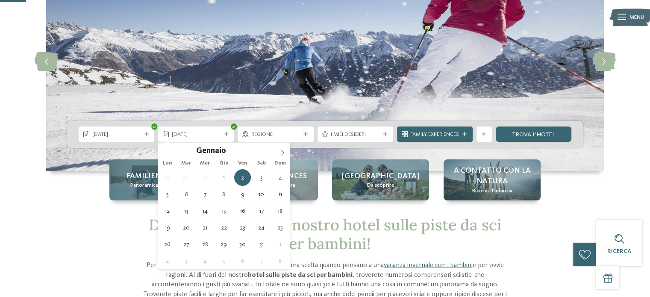 The image size is (650, 297). I want to click on span: Gio, so click(224, 163).